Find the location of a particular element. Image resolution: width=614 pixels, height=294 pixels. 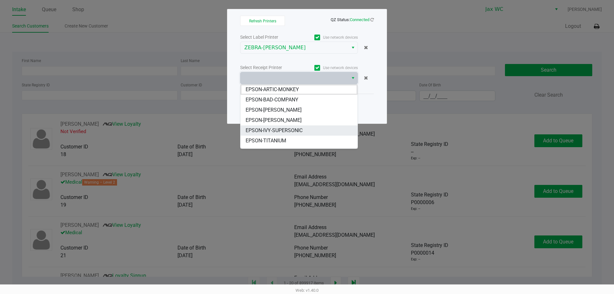

span: EPSON-WINNIE-THE-POOH is located at coordinates (276, 151).